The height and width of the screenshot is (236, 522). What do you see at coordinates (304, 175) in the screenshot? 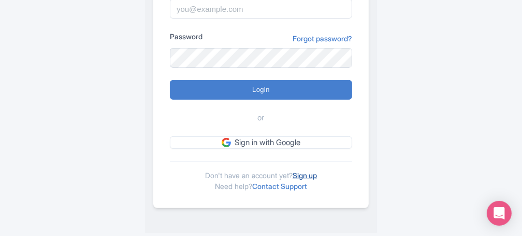
I see `a: Sign up` at bounding box center [304, 175].